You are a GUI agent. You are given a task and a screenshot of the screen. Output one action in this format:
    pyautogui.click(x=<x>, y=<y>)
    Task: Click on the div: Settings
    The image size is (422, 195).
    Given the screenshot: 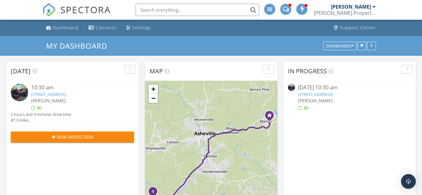 What is the action you would take?
    pyautogui.click(x=141, y=27)
    